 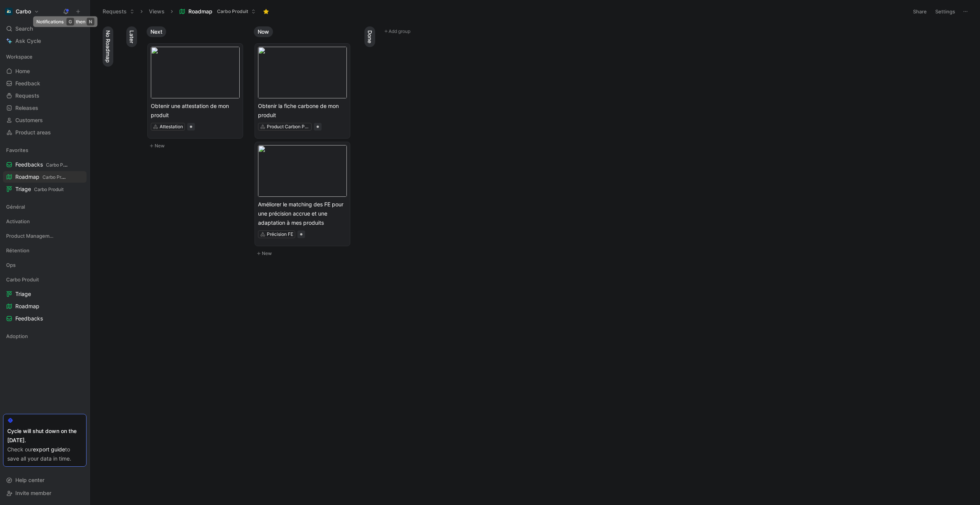 I want to click on span: Favorites, so click(x=18, y=150).